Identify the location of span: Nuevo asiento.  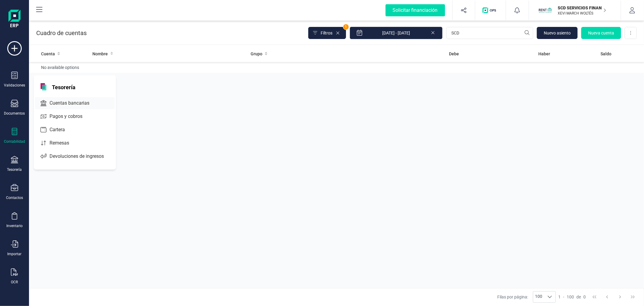
(557, 33).